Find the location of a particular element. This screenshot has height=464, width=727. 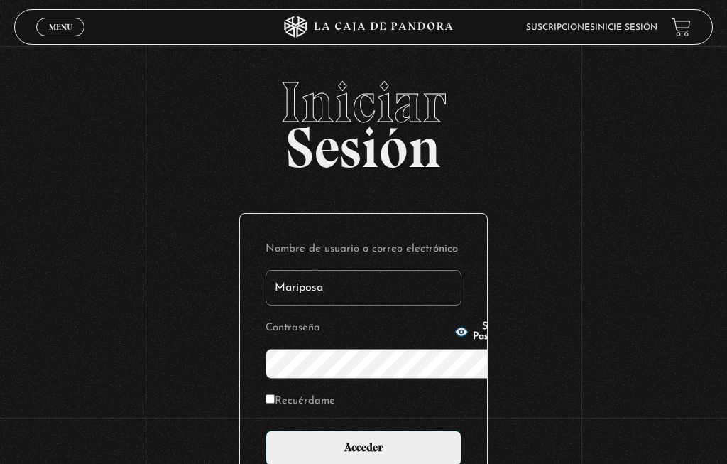

span: Cerrar is located at coordinates (60, 40).